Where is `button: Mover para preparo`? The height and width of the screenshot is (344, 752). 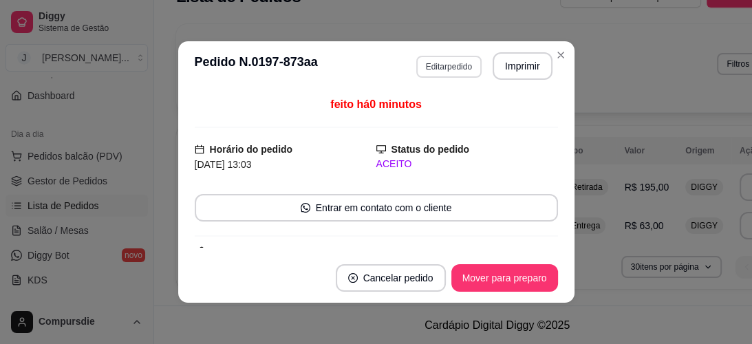
button: Mover para preparo is located at coordinates (504, 278).